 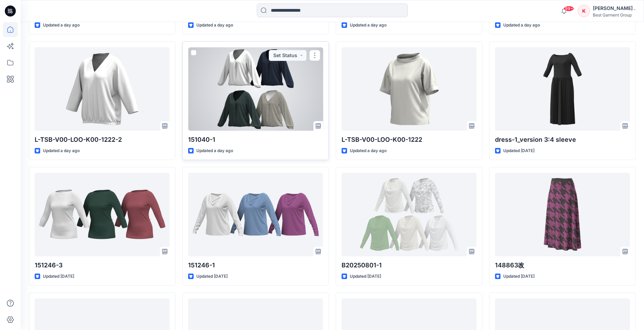 What do you see at coordinates (562, 89) in the screenshot?
I see `a: dress-1_version 3:4 sleeve` at bounding box center [562, 89].